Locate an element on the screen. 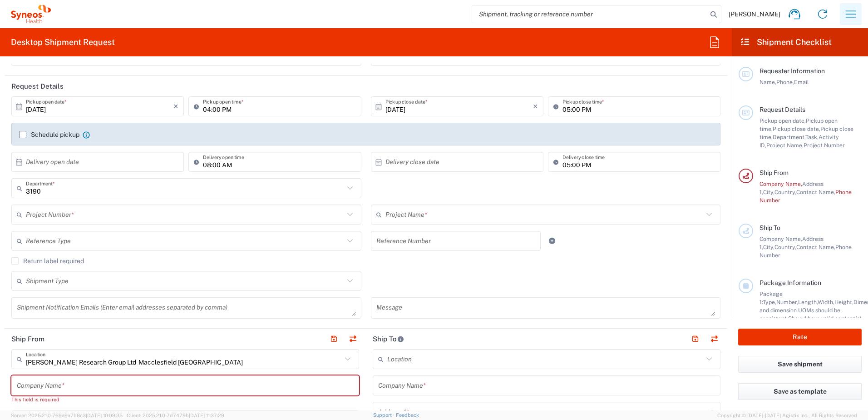  h2: Ship To is located at coordinates (388, 339).